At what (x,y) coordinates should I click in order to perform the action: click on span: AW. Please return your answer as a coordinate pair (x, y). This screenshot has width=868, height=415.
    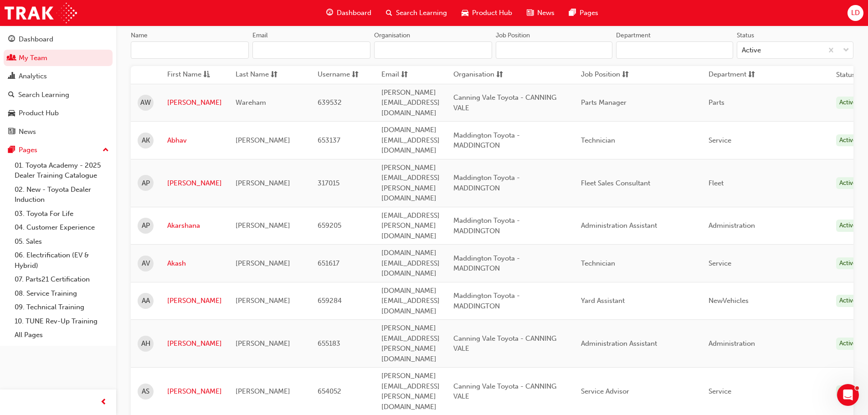
    Looking at the image, I should click on (145, 102).